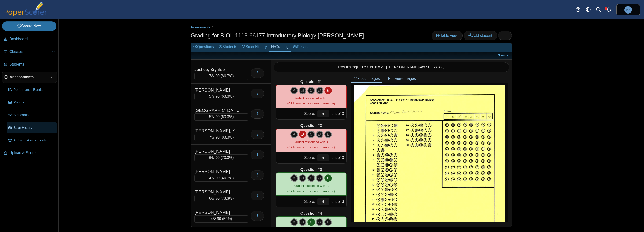 Image resolution: width=644 pixels, height=232 pixels. What do you see at coordinates (367, 79) in the screenshot?
I see `a: Fitted images` at bounding box center [367, 79].